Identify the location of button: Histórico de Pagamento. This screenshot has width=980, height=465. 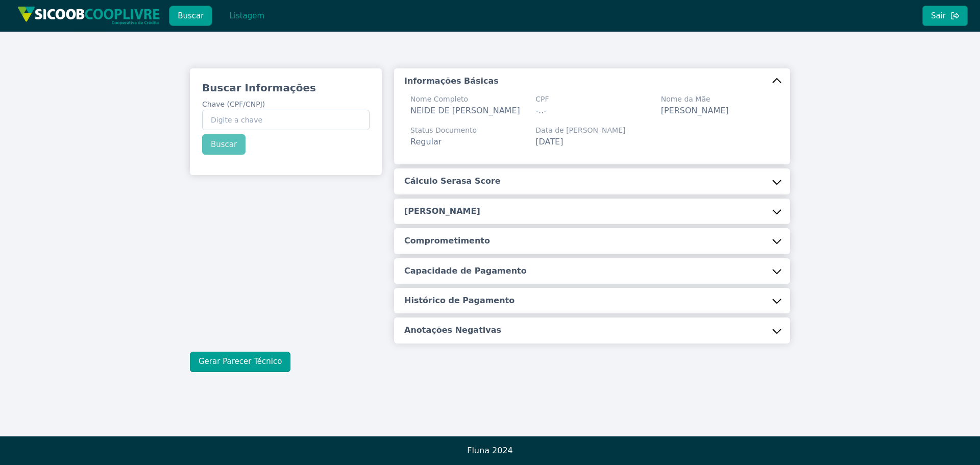
(592, 301).